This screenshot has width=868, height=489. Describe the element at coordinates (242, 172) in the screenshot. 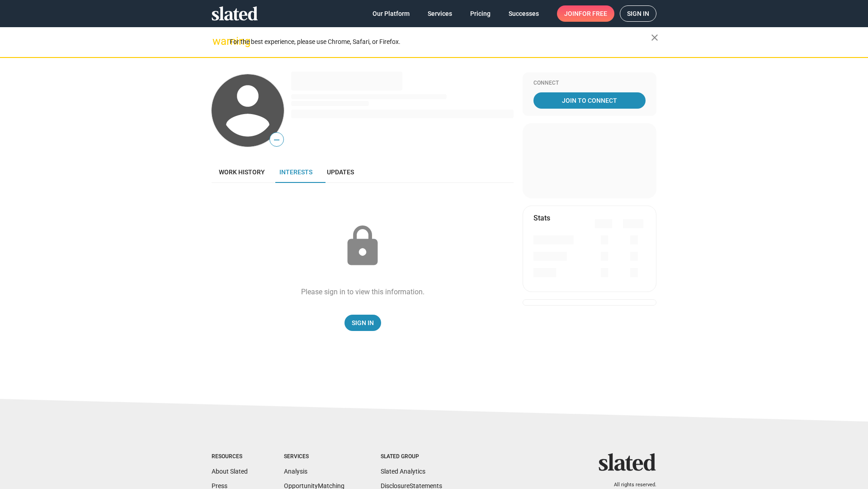

I see `span: Work history` at that location.